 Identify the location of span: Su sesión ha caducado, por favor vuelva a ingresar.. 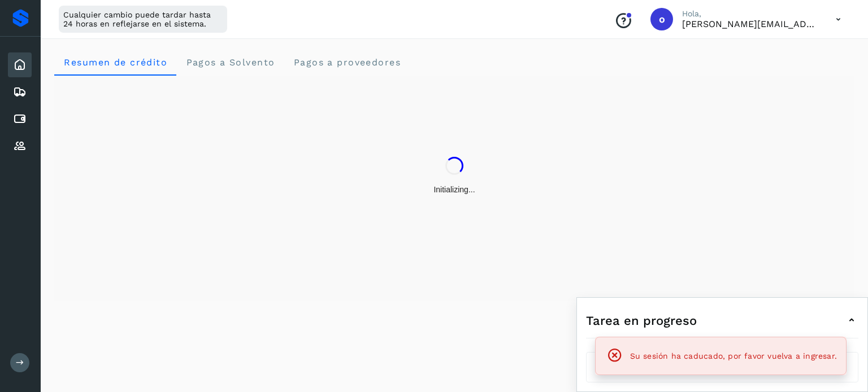
(733, 356).